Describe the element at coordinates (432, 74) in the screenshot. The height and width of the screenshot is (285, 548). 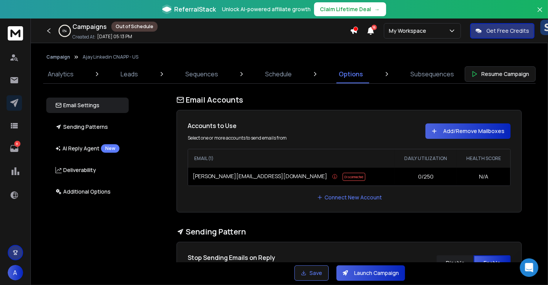
I see `a: Subsequences` at that location.